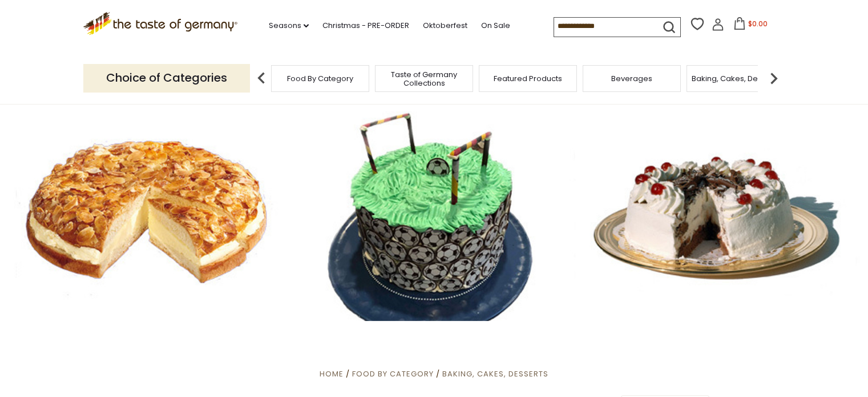 The width and height of the screenshot is (868, 397). What do you see at coordinates (366, 25) in the screenshot?
I see `a: Christmas - PRE-ORDER` at bounding box center [366, 25].